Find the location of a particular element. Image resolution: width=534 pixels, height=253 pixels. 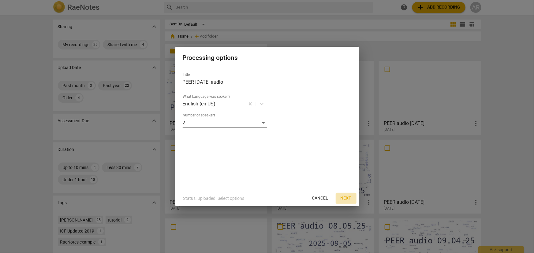

button: Next is located at coordinates (346, 199).